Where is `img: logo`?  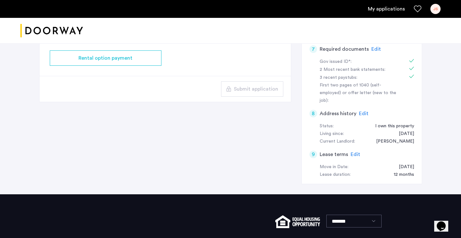
img: logo is located at coordinates (52, 31).